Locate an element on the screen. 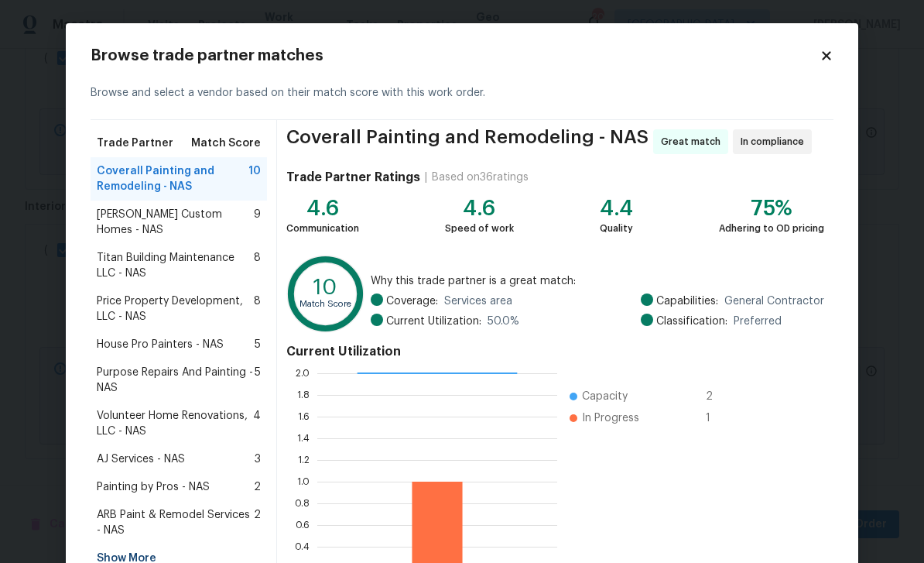 This screenshot has width=924, height=563. div: Speed of work is located at coordinates (479, 229).